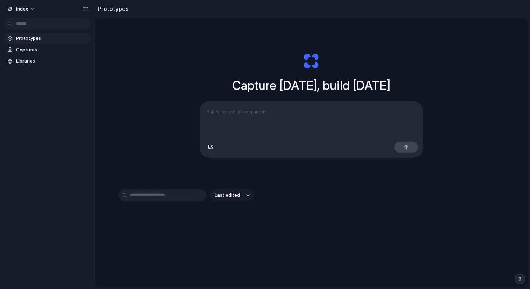 The width and height of the screenshot is (530, 289). Describe the element at coordinates (52, 50) in the screenshot. I see `span: Captures` at that location.